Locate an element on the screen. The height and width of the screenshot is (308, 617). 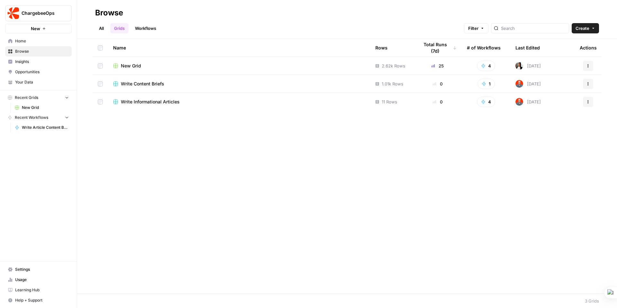
a: Insights is located at coordinates (38, 62).